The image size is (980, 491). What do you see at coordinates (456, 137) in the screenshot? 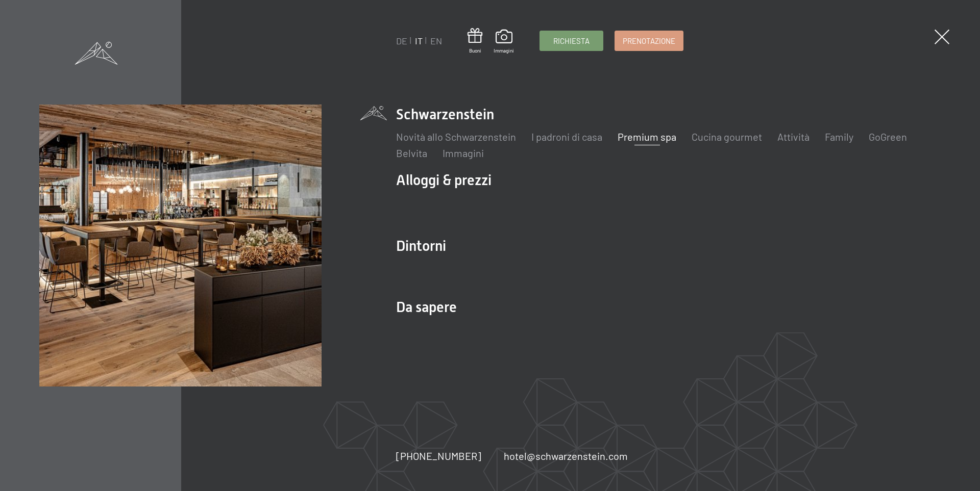
I see `a: Novità allo Schwarzenstein` at bounding box center [456, 137].